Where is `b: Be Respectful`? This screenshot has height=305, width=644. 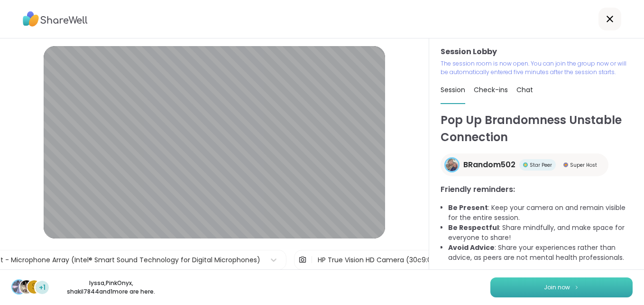 b: Be Respectful is located at coordinates (473, 228).